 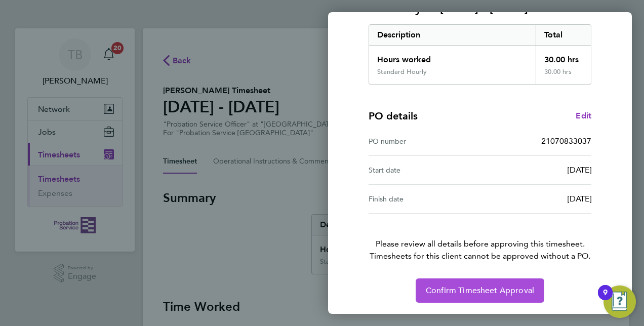 I want to click on button: Confirm Timesheet Approval, so click(x=480, y=291).